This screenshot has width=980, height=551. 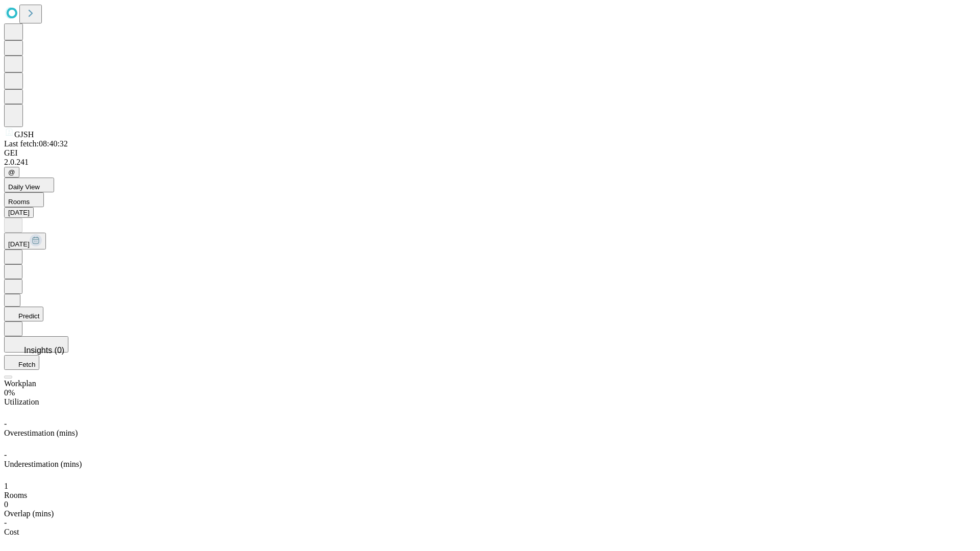 I want to click on span: 0%, so click(x=9, y=392).